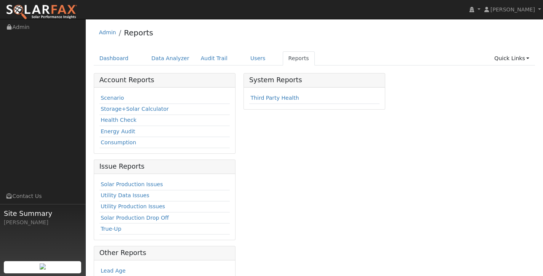  What do you see at coordinates (111, 229) in the screenshot?
I see `a: True-Up` at bounding box center [111, 229].